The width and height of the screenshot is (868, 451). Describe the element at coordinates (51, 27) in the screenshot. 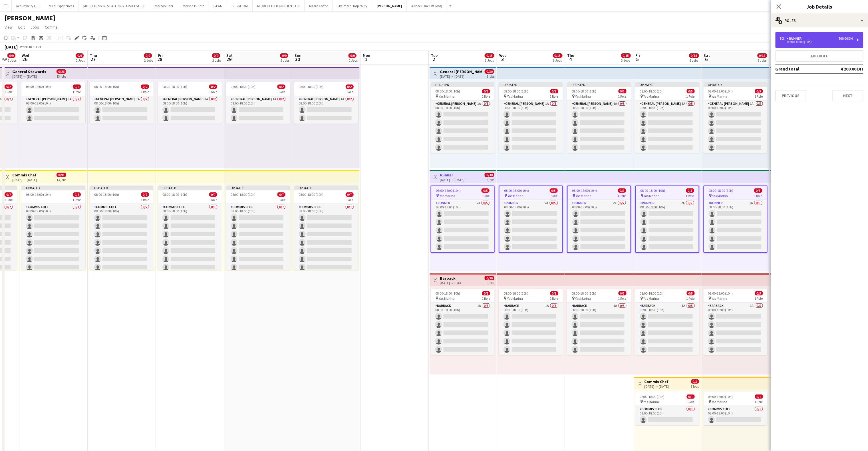

I see `span: Comms` at that location.